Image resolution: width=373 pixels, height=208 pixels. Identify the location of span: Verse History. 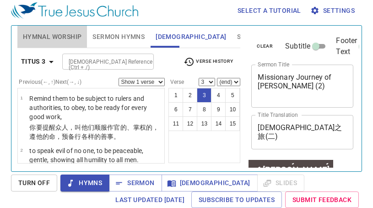
(208, 62).